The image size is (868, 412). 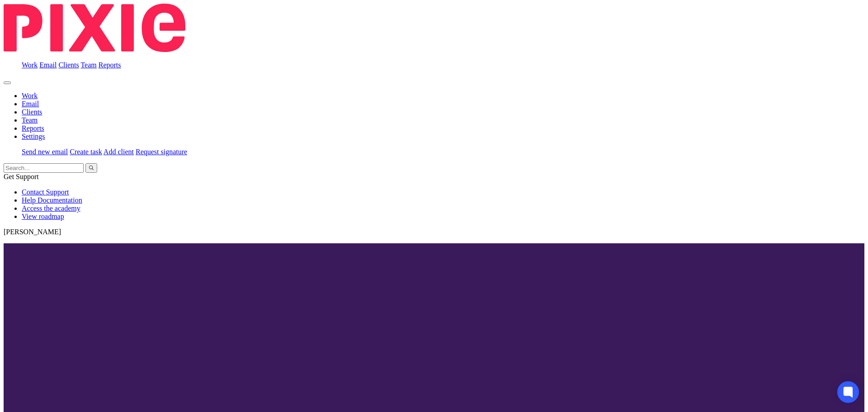 What do you see at coordinates (51, 208) in the screenshot?
I see `span: Access the academy` at bounding box center [51, 208].